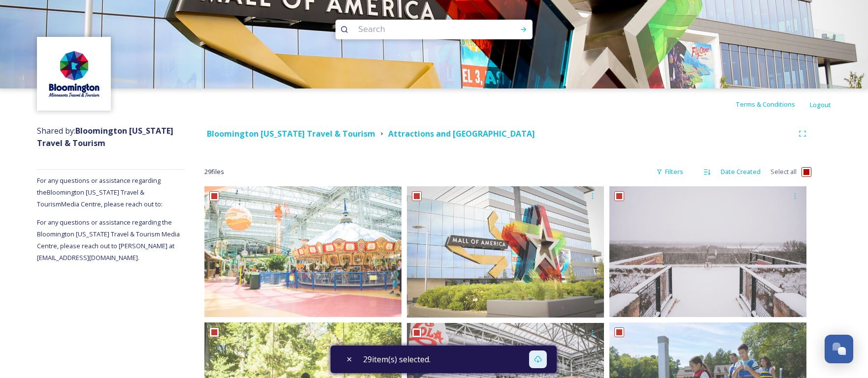 The width and height of the screenshot is (868, 378). I want to click on img: 429649847_804695101686009_1723528578384153789_n.jpg, so click(74, 74).